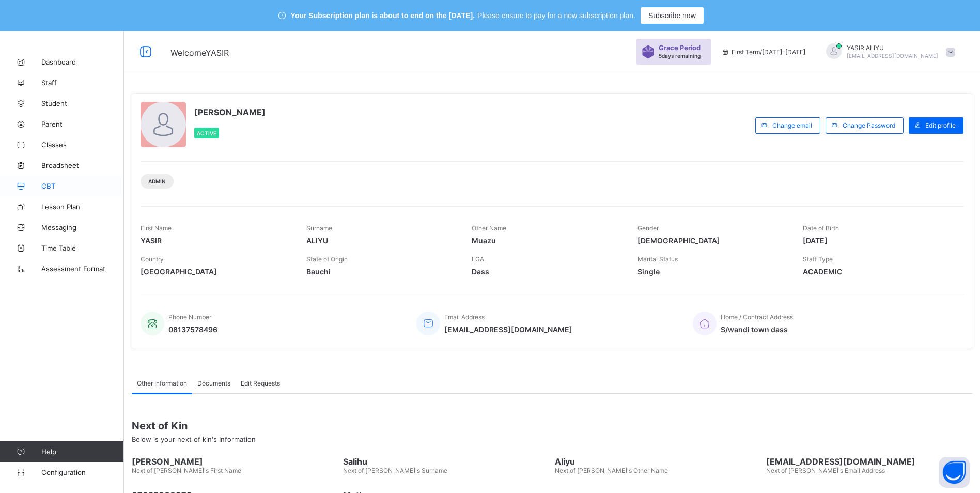 This screenshot has height=493, width=980. I want to click on span: Grace Period, so click(680, 47).